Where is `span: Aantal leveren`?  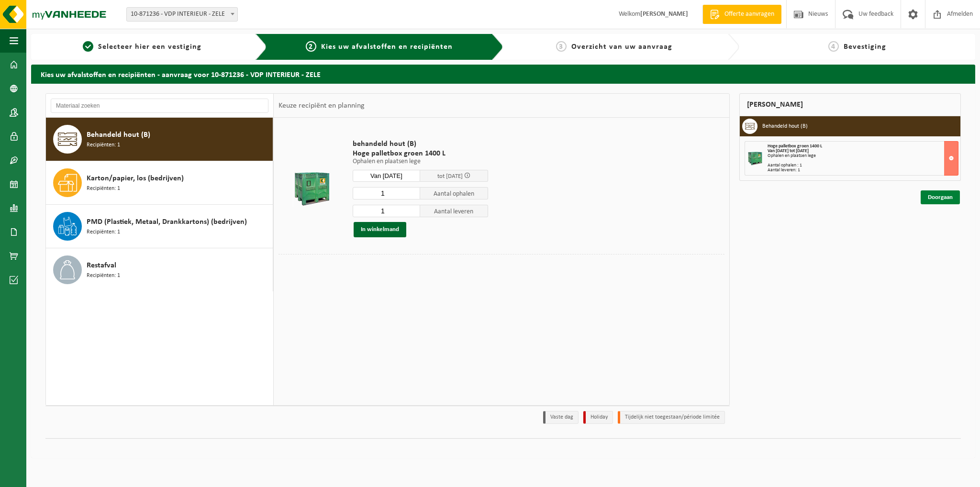
span: Aantal leveren is located at coordinates (454, 211).